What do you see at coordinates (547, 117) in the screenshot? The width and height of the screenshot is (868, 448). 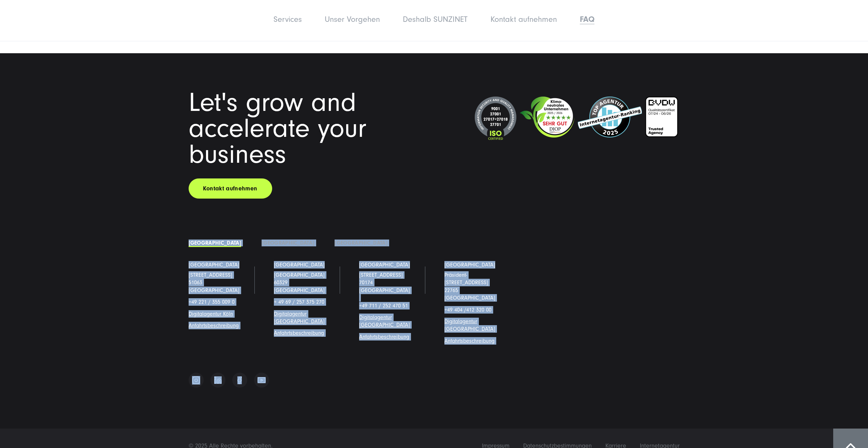 I see `img: Klimaneutrales Unternehmen SUNZINET GmbH` at bounding box center [547, 117].